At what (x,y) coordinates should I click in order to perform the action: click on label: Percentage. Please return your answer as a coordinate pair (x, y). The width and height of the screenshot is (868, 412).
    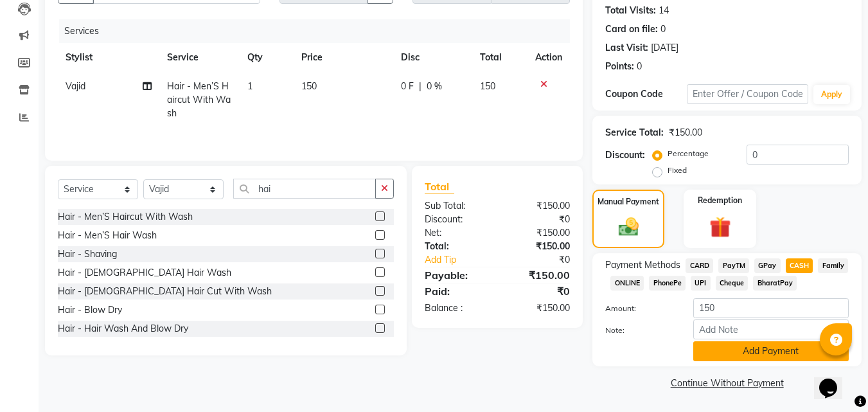
    Looking at the image, I should click on (688, 153).